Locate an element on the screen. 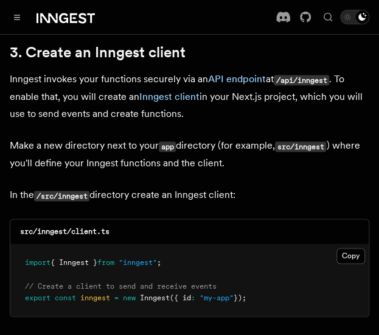  span: "inngest" is located at coordinates (138, 262).